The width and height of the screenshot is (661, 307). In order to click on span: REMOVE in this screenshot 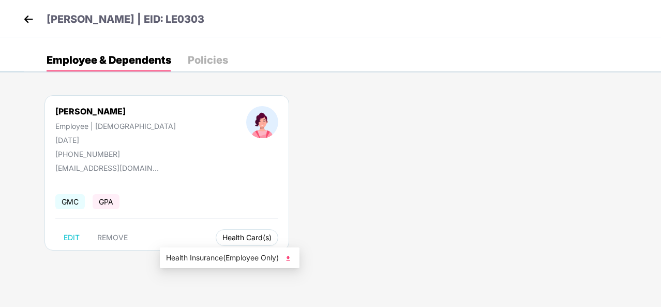, I will do `click(112, 237)`.